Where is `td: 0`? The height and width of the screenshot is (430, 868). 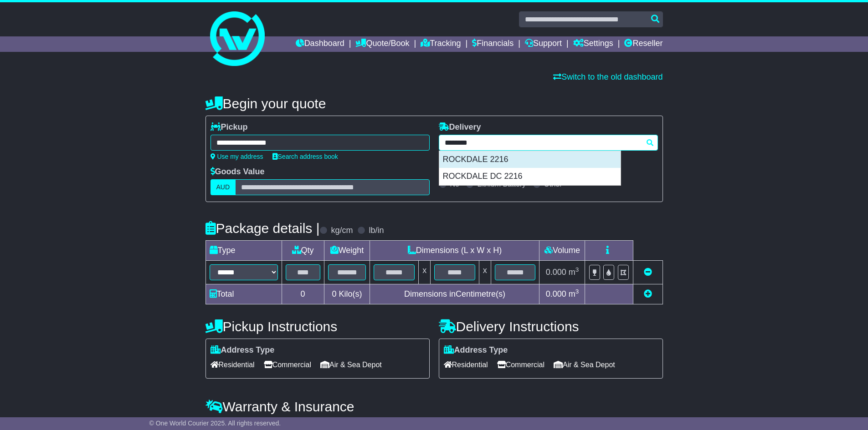 td: 0 is located at coordinates (302, 295).